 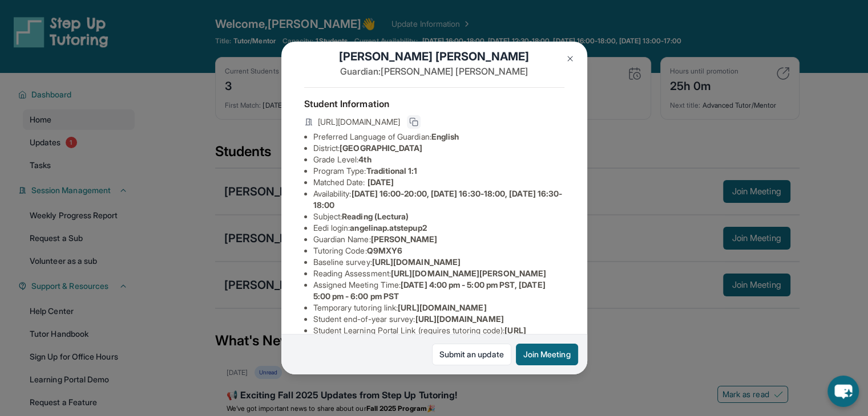 I want to click on li: Program Type:, so click(x=439, y=171).